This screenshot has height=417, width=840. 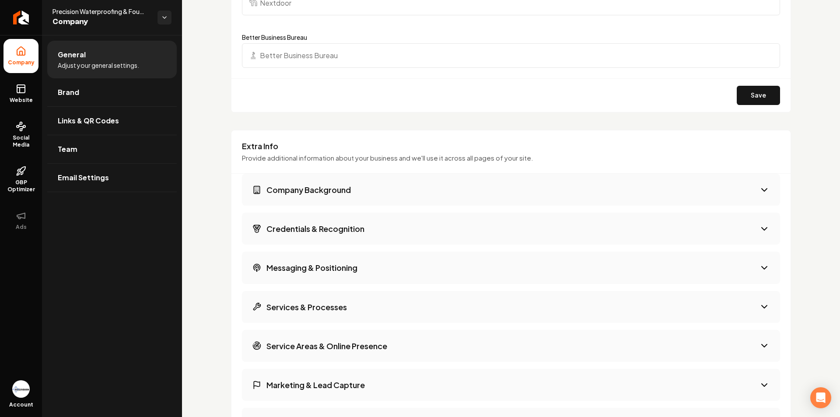 What do you see at coordinates (327, 346) in the screenshot?
I see `h3: Service Areas & Online Presence` at bounding box center [327, 346].